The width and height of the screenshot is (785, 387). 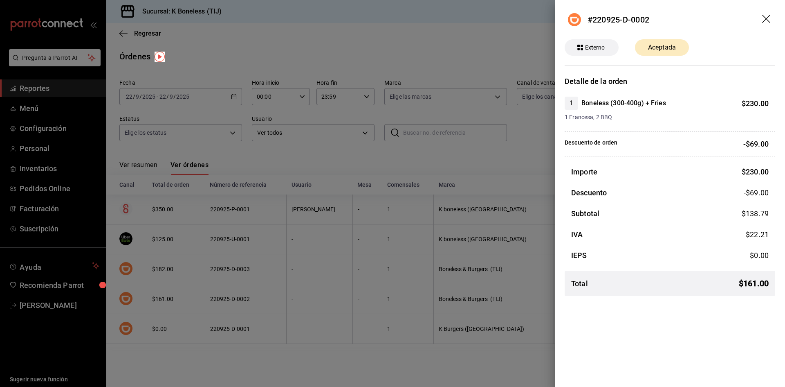 What do you see at coordinates (756, 192) in the screenshot?
I see `span: -$69.00` at bounding box center [756, 192].